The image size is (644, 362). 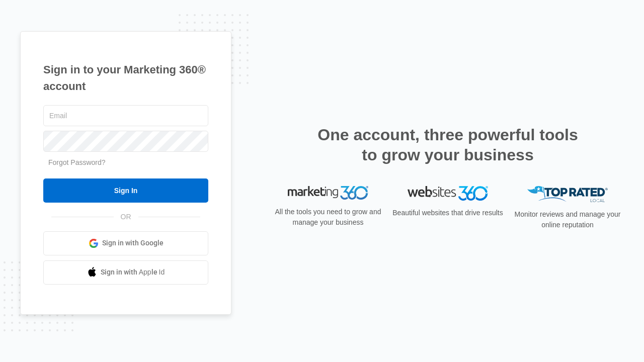 What do you see at coordinates (77, 163) in the screenshot?
I see `a: Forgot Password?` at bounding box center [77, 163].